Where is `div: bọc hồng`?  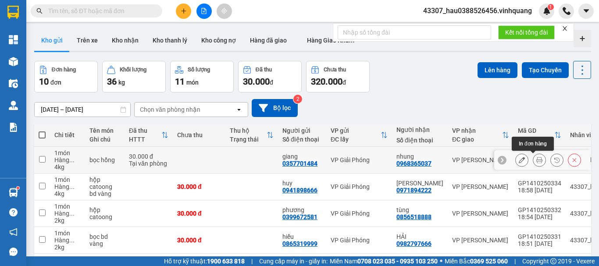
div: bọc hồng is located at coordinates (105, 160).